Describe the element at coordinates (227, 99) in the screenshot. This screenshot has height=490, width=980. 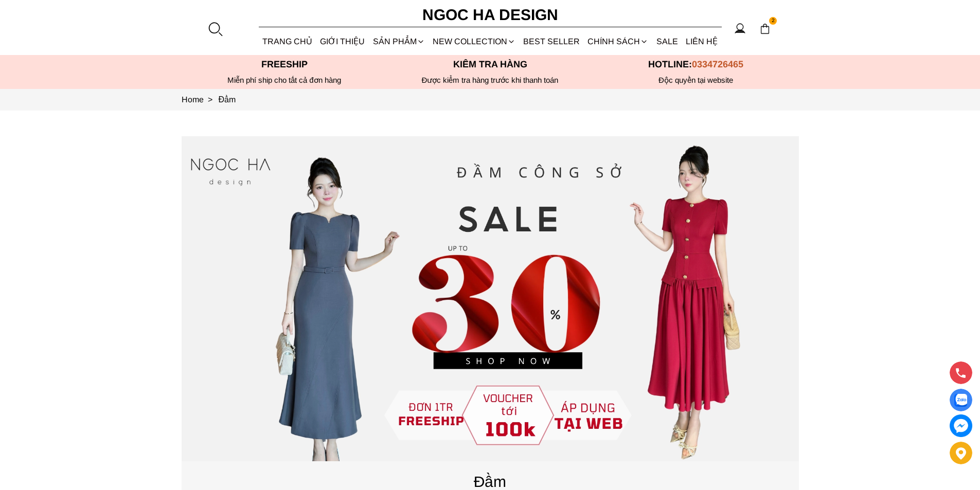
I see `a: Link to Đầm` at that location.